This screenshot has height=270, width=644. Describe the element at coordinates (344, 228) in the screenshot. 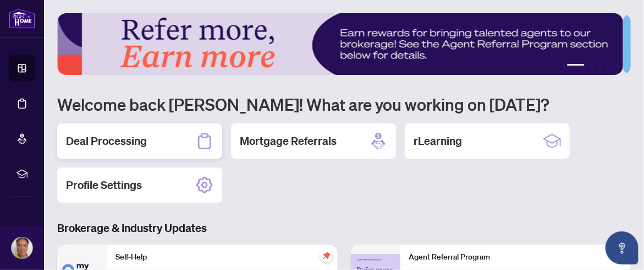

I see `h3: Brokerage & Industry Updates` at that location.